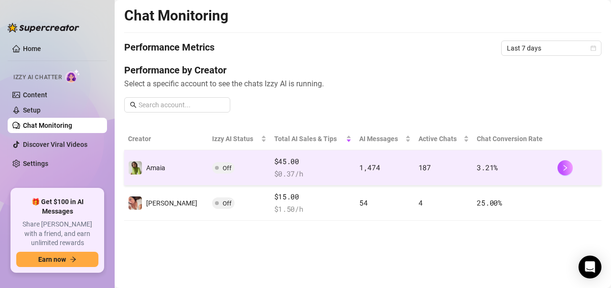 The height and width of the screenshot is (288, 611). Describe the element at coordinates (55, 145) in the screenshot. I see `a: Discover Viral Videos` at that location.